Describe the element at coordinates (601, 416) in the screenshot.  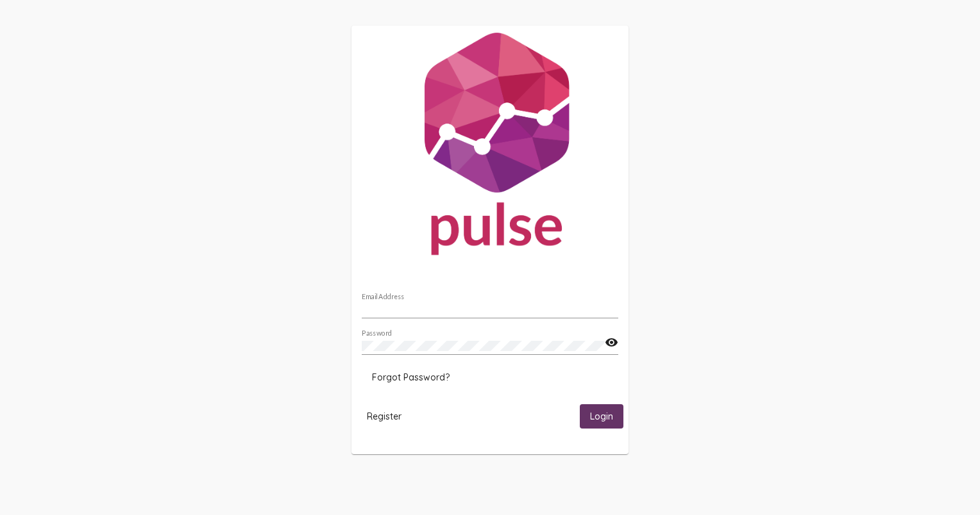
I see `button: Login` at that location.